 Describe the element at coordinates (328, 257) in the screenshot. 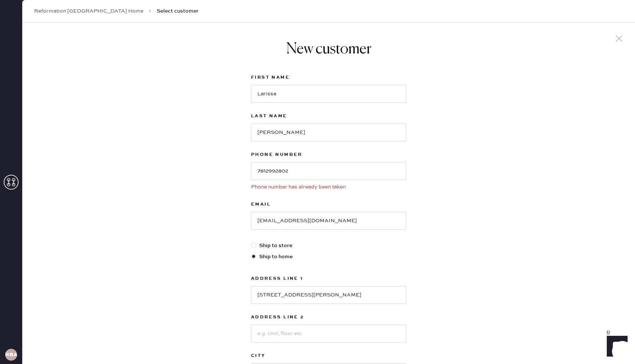

I see `label: Ship to home` at that location.